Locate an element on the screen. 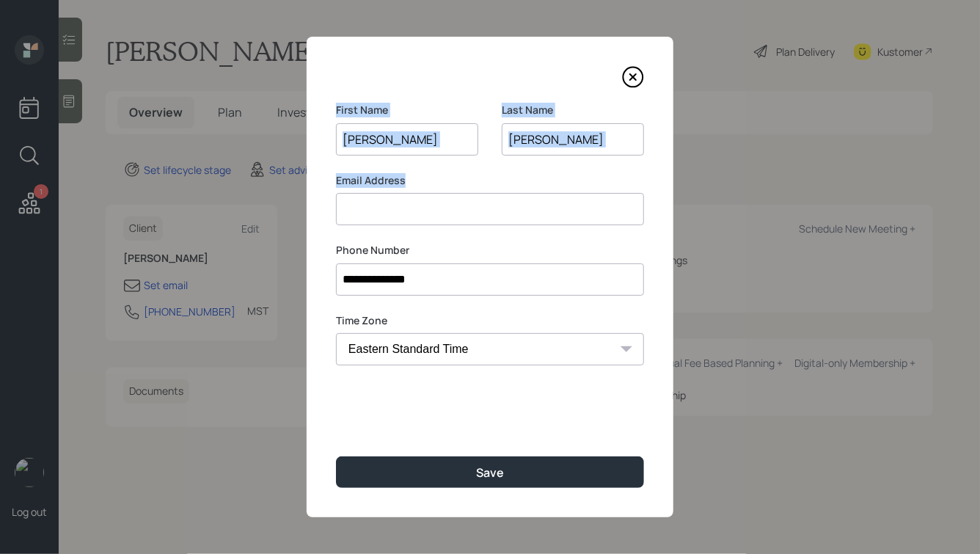 The image size is (980, 554). label: Email Address is located at coordinates (490, 180).